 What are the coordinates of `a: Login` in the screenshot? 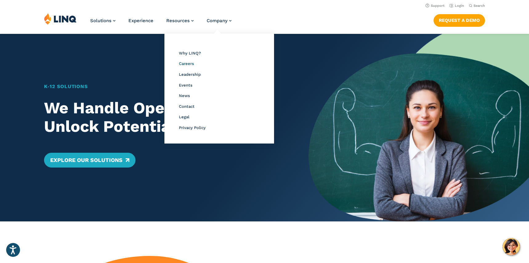 It's located at (457, 6).